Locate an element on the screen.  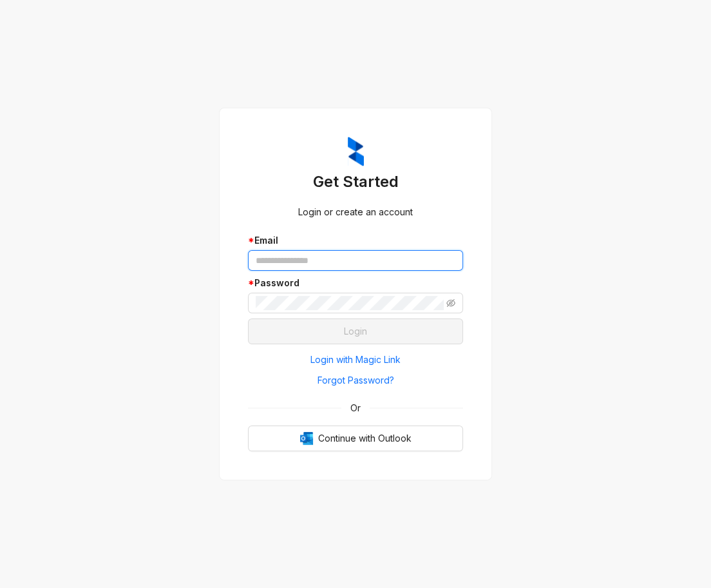
button: Login is located at coordinates (356, 331).